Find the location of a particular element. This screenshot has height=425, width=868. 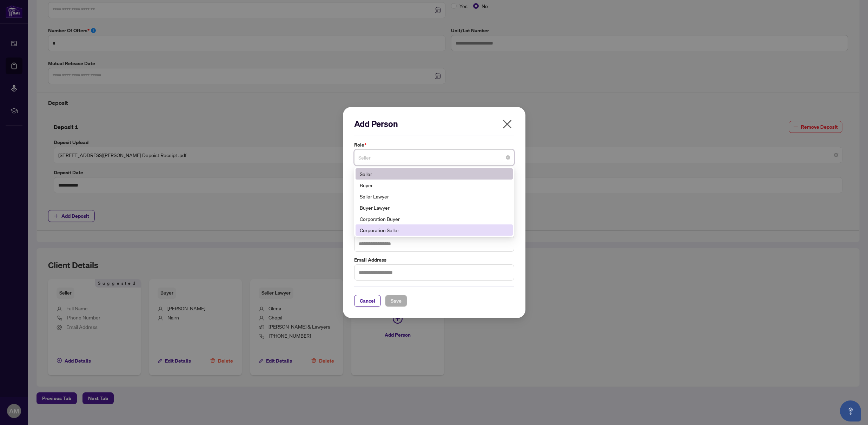

div: Corporation Buyer is located at coordinates (434, 219).